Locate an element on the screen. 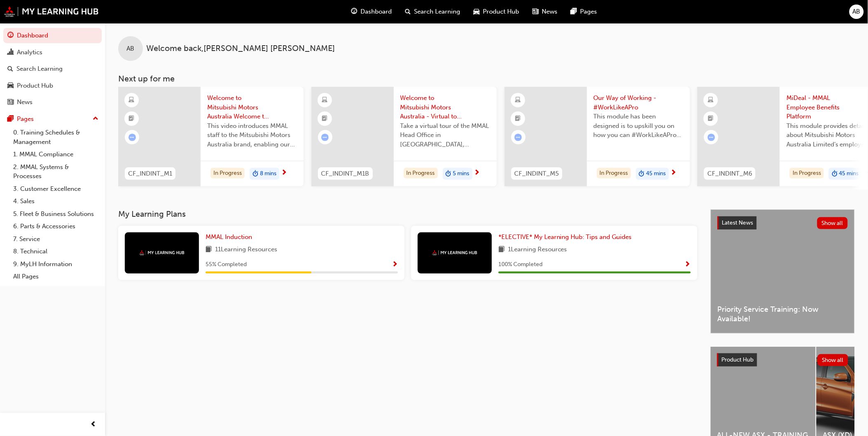 The image size is (868, 436). div: Product Hub is located at coordinates (35, 86).